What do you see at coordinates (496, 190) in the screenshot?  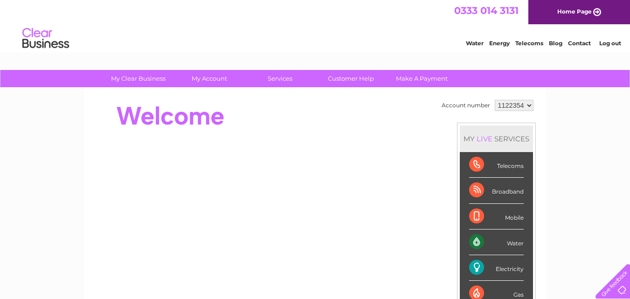 I see `div: Broadband` at bounding box center [496, 190].